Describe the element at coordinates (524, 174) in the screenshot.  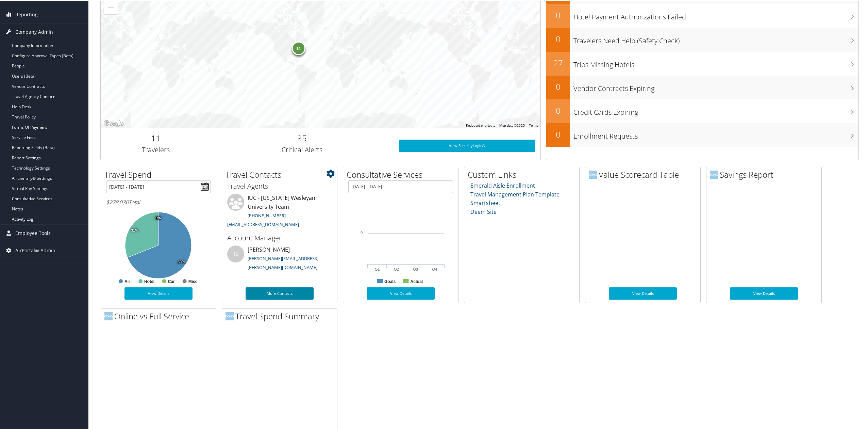
I see `h2: Custom Links` at that location.